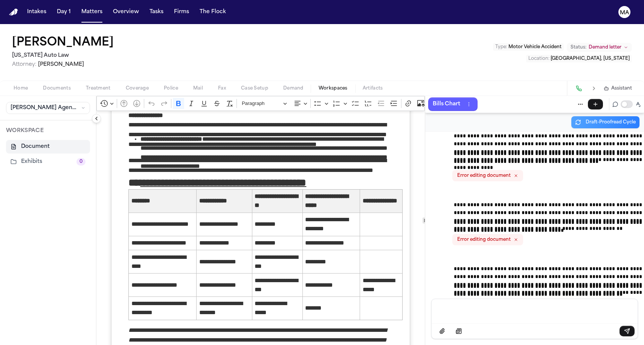  Describe the element at coordinates (156, 12) in the screenshot. I see `a: Tasks` at that location.